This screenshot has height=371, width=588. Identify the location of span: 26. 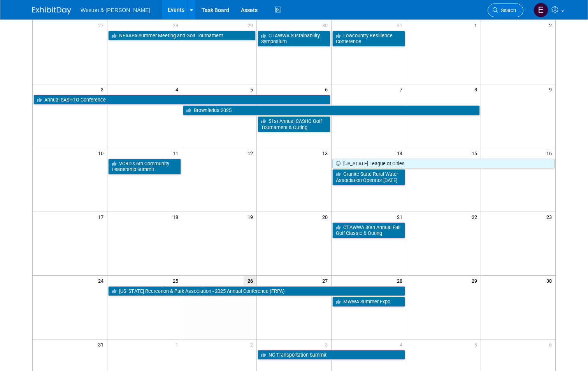
(250, 281).